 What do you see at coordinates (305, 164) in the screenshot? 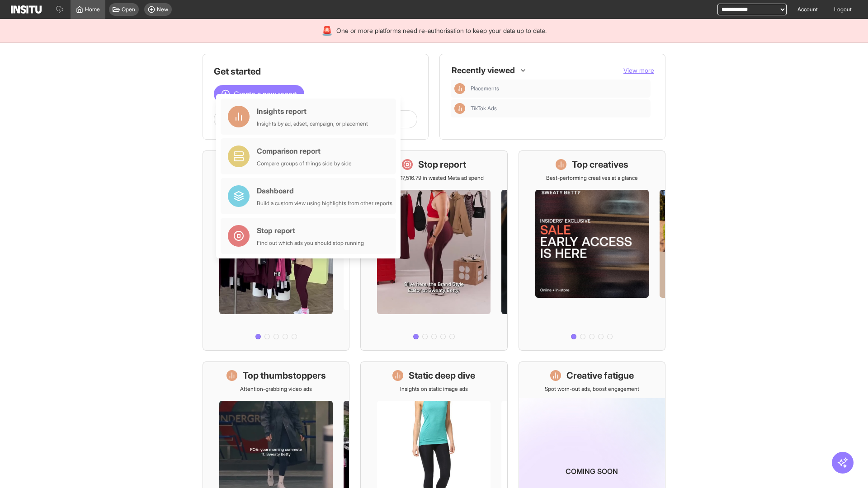
I see `div: Compare groups of things side by side` at bounding box center [305, 164].